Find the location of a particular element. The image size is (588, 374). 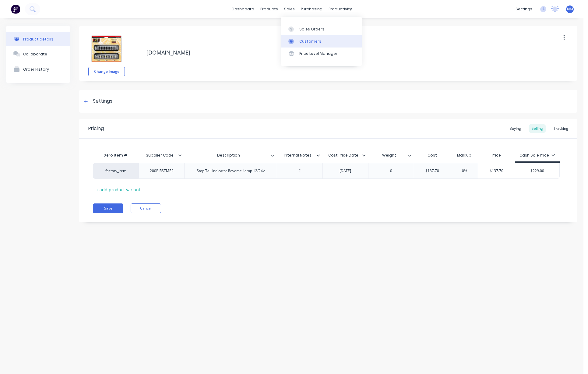

a: Customers is located at coordinates (321, 41).